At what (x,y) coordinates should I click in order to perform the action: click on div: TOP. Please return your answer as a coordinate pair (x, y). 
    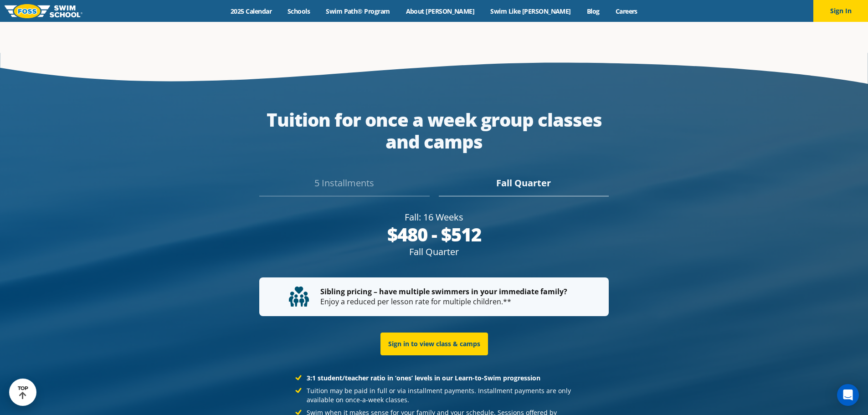
    Looking at the image, I should click on (23, 392).